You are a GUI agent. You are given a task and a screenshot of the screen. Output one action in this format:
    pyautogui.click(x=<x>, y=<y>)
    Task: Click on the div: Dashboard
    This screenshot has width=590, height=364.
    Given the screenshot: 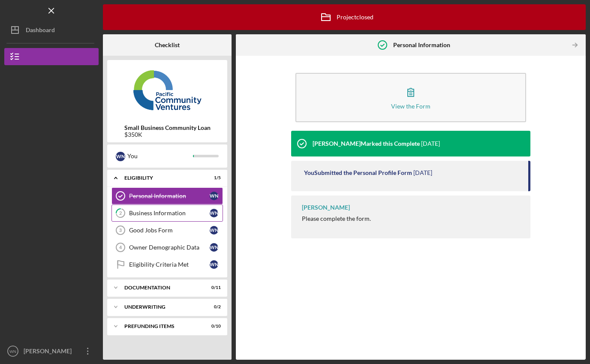 What is the action you would take?
    pyautogui.click(x=40, y=31)
    